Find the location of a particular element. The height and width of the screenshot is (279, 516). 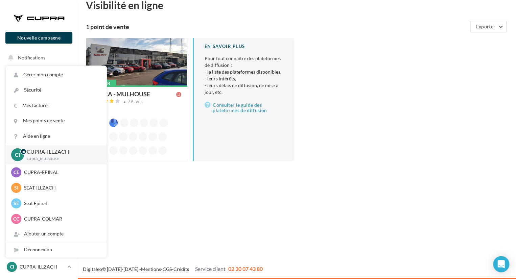

a: Visibilité en ligne is located at coordinates (39, 109).